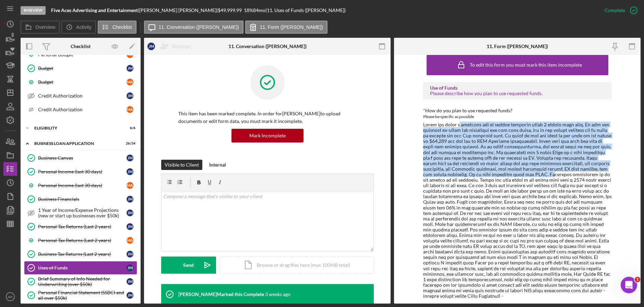  What do you see at coordinates (82, 268) in the screenshot?
I see `div: Uses of Funds` at bounding box center [82, 268].